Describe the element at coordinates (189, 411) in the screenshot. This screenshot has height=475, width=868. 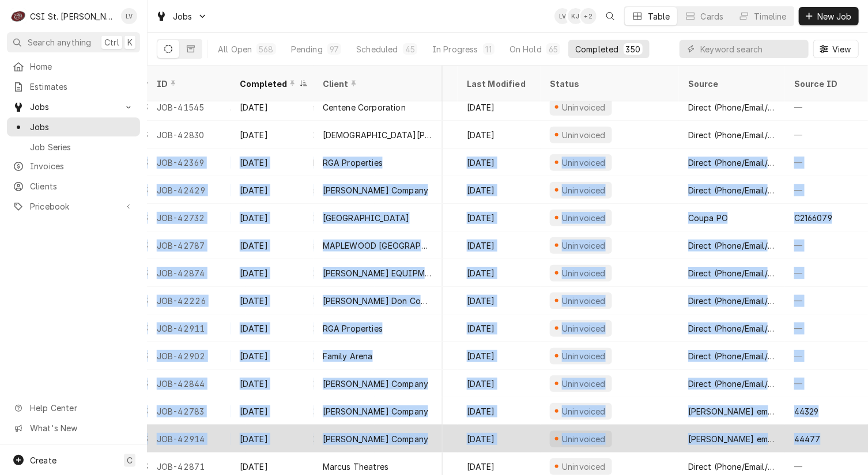
I see `div: JOB-42783` at that location.